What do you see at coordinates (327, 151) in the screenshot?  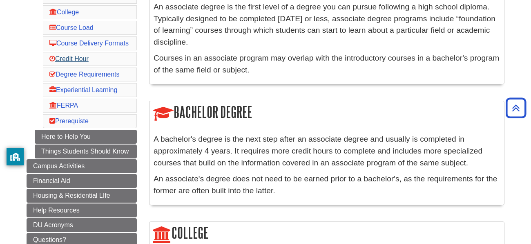 I see `p: A bachelor's degree is the next step after an associate degree and usually is completed in approx...` at bounding box center [327, 151].